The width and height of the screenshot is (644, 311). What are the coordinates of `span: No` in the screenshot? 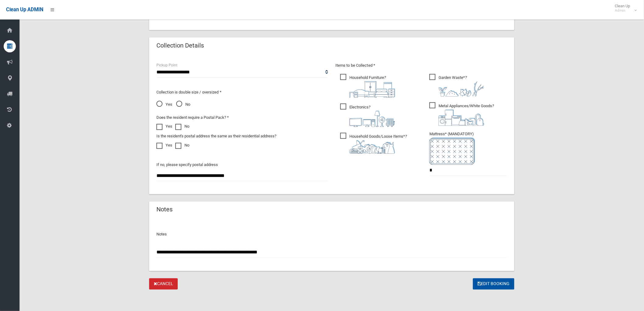 It's located at (183, 104).